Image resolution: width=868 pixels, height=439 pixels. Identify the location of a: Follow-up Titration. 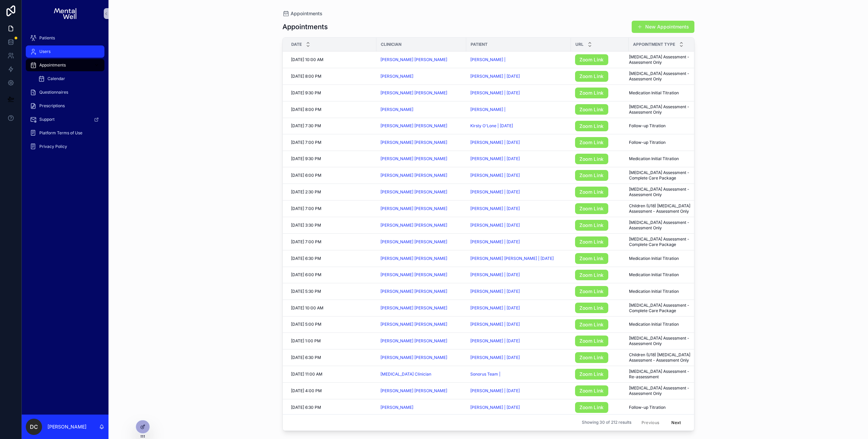
(663, 408).